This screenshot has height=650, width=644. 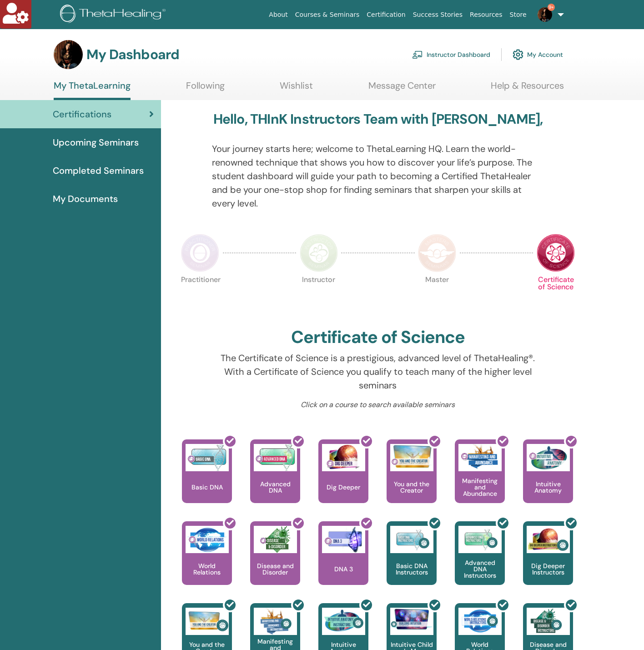 What do you see at coordinates (205, 89) in the screenshot?
I see `a: Following` at bounding box center [205, 89].